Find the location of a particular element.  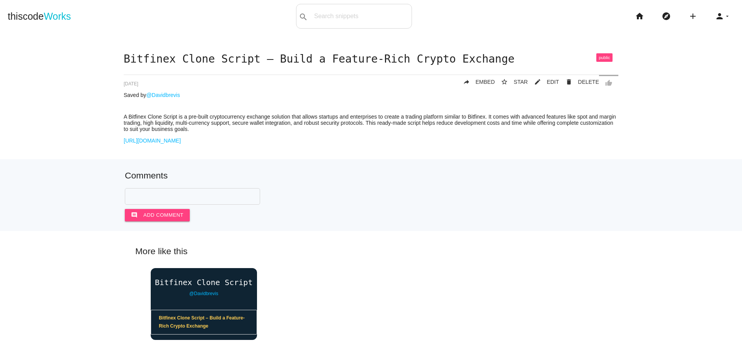

i: reply is located at coordinates (466, 82).